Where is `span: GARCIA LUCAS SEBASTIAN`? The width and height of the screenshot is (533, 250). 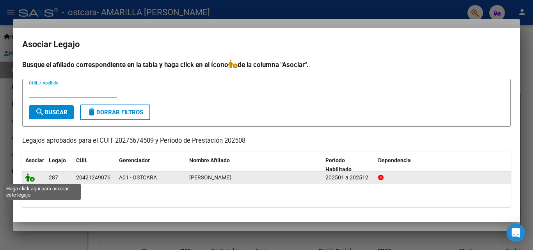
span: GARCIA LUCAS SEBASTIAN is located at coordinates (210, 178).